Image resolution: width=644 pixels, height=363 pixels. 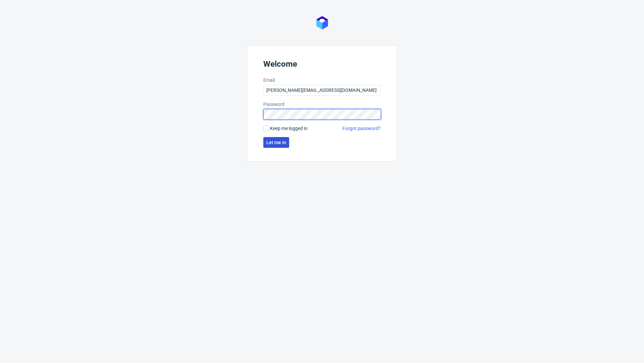 What do you see at coordinates (361, 128) in the screenshot?
I see `a: Forgot password?` at bounding box center [361, 128].